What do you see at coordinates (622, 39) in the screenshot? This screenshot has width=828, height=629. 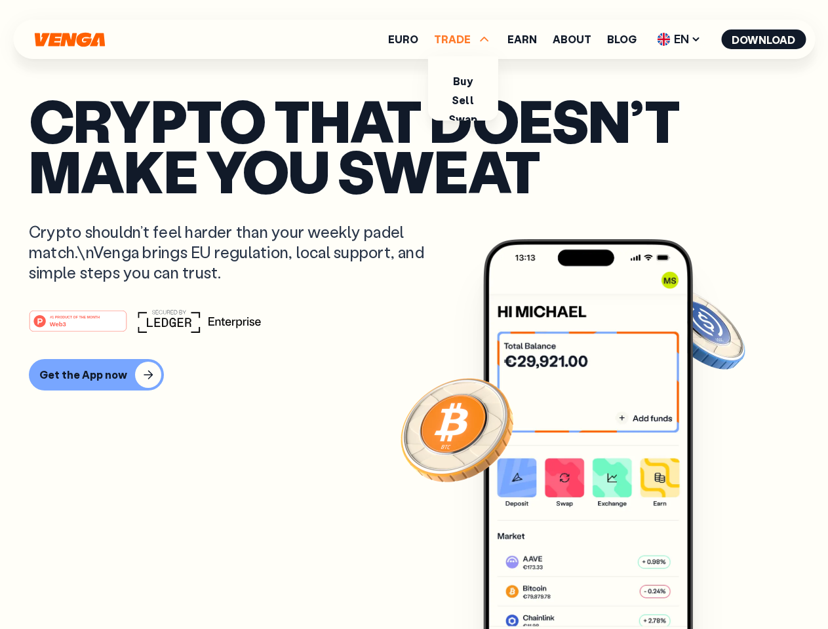 I see `a: Blog` at bounding box center [622, 39].